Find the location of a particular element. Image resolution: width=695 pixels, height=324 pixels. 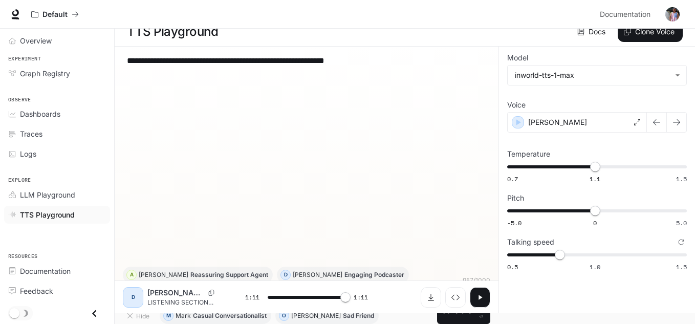

span: 5.0 is located at coordinates (681, 223).